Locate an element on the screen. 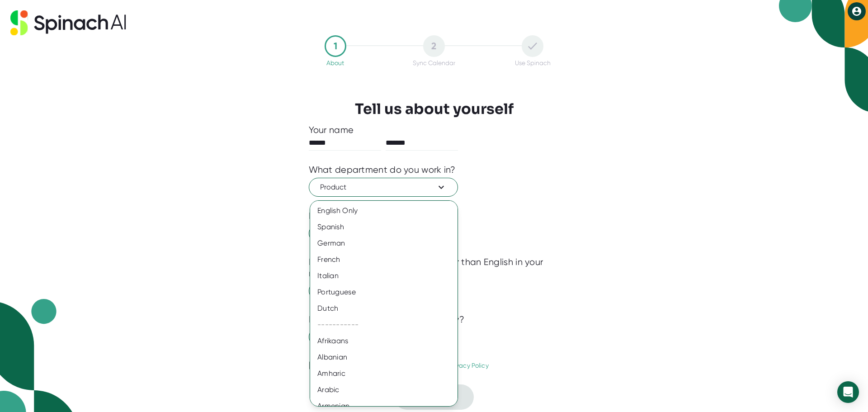 The image size is (868, 412). div: Italian is located at coordinates (387, 276).